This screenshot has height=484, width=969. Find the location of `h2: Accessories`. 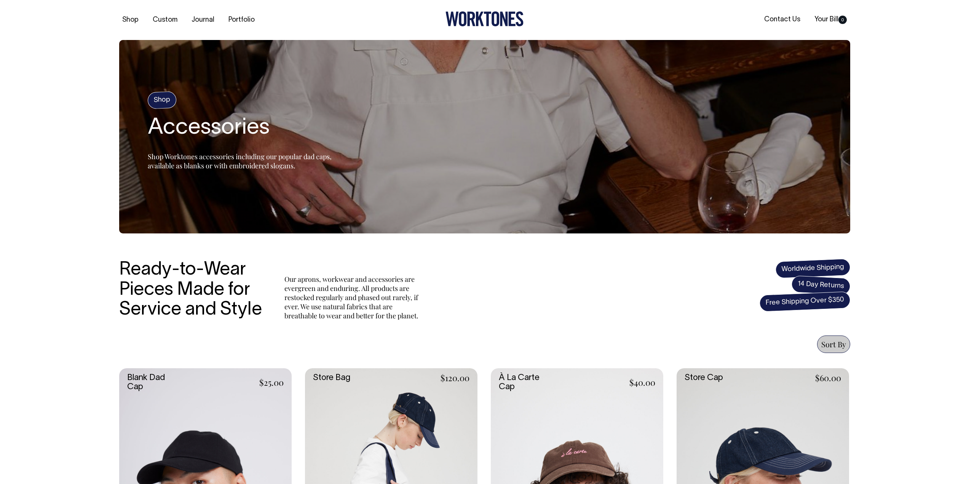

h2: Accessories is located at coordinates (243, 128).